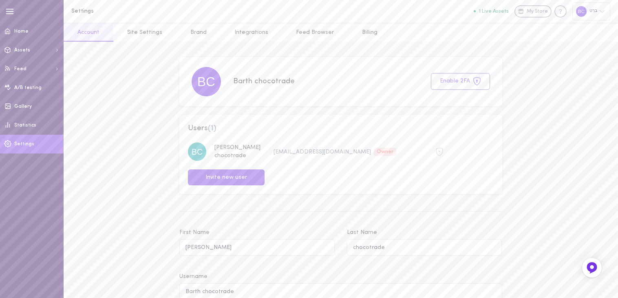 The width and height of the screenshot is (618, 298). Describe the element at coordinates (592, 268) in the screenshot. I see `img: Feedback Button` at that location.